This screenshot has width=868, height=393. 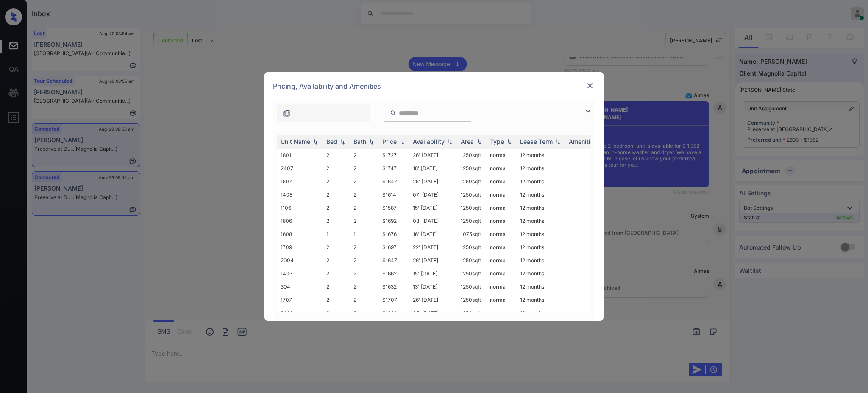 I want to click on div: Area, so click(x=467, y=141).